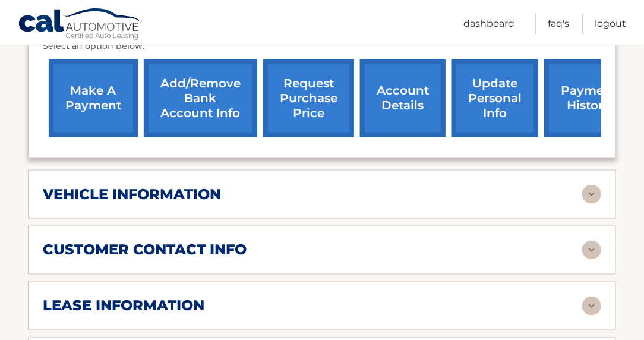  What do you see at coordinates (494, 98) in the screenshot?
I see `a: update personal info` at bounding box center [494, 98].